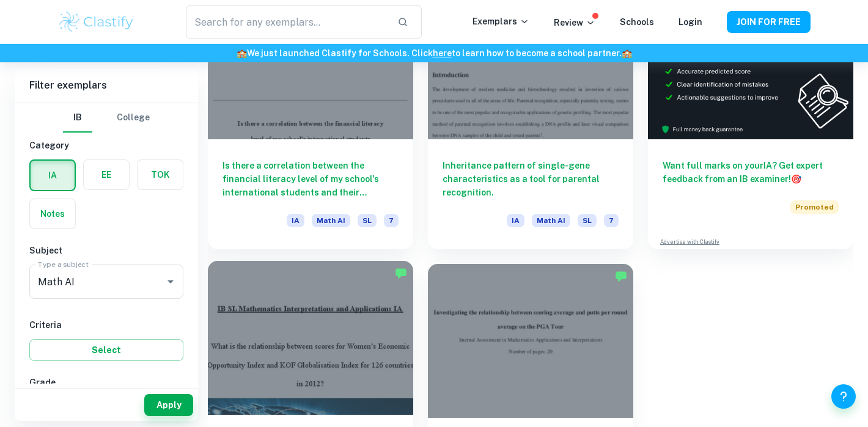 The height and width of the screenshot is (427, 868). Describe the element at coordinates (690, 22) in the screenshot. I see `a: Login` at that location.